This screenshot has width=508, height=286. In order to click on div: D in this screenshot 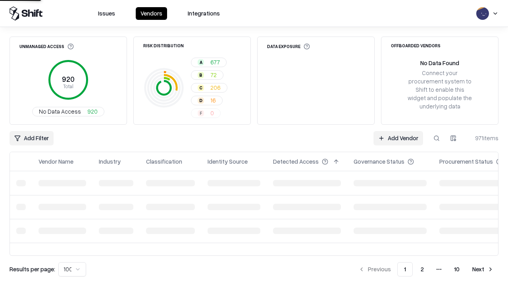, I will do `click(201, 100)`.